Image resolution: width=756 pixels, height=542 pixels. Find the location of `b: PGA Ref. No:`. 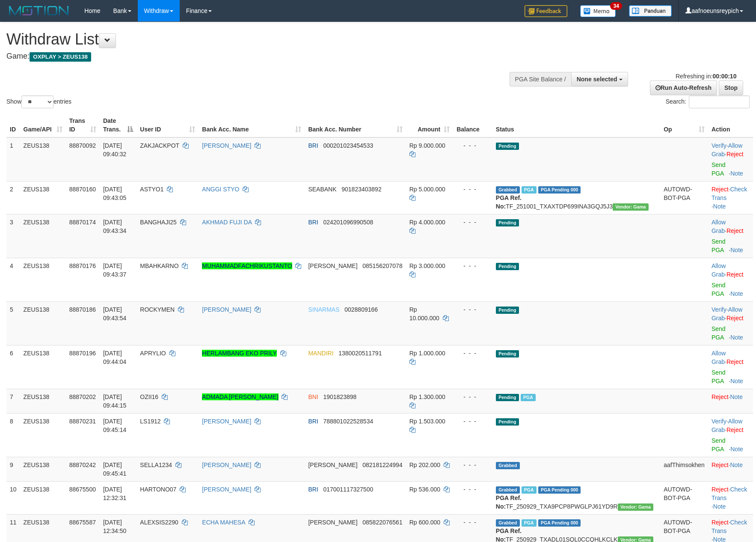

b: PGA Ref. No: is located at coordinates (508, 202).